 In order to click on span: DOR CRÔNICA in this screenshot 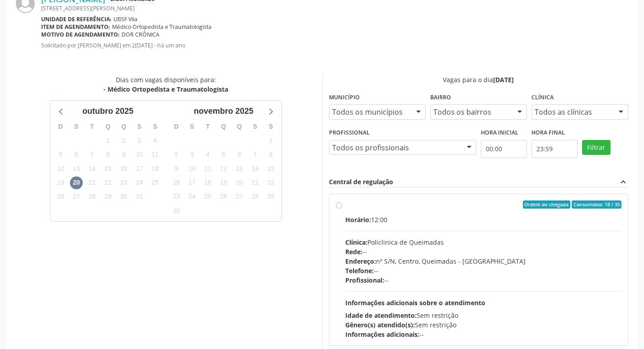, I will do `click(141, 34)`.